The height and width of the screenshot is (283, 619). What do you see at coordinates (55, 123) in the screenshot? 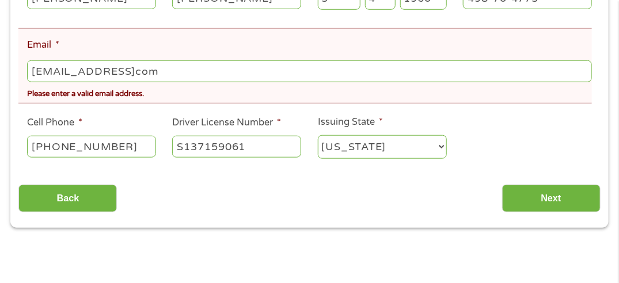
I see `label: Cell Phone` at bounding box center [55, 123].